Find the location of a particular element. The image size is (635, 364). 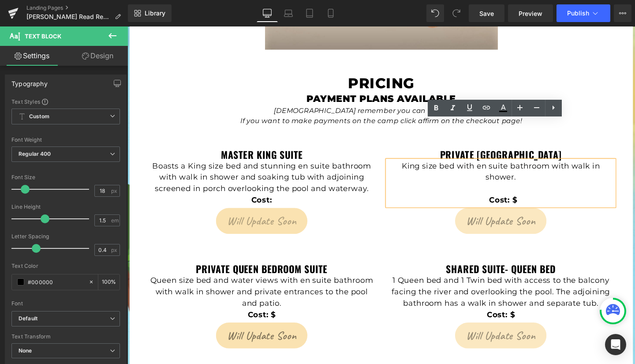

span: Save is located at coordinates (487, 13).